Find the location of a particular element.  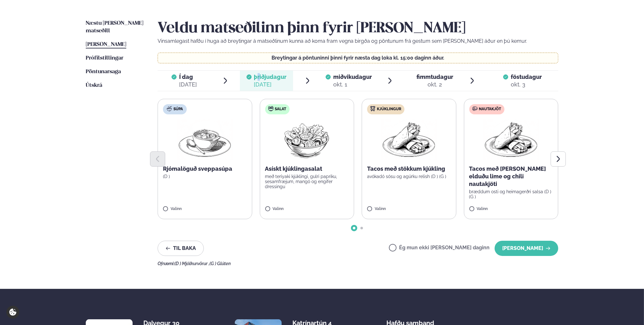

span: Kjúklingur is located at coordinates (389, 109).